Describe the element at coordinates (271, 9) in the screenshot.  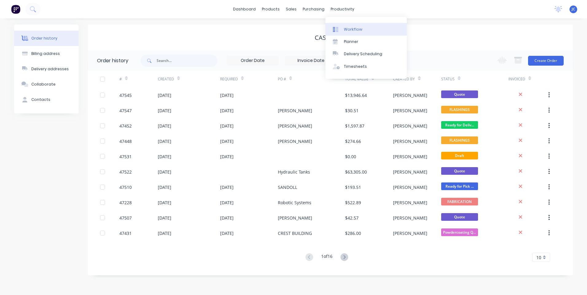
I see `div: products` at that location.